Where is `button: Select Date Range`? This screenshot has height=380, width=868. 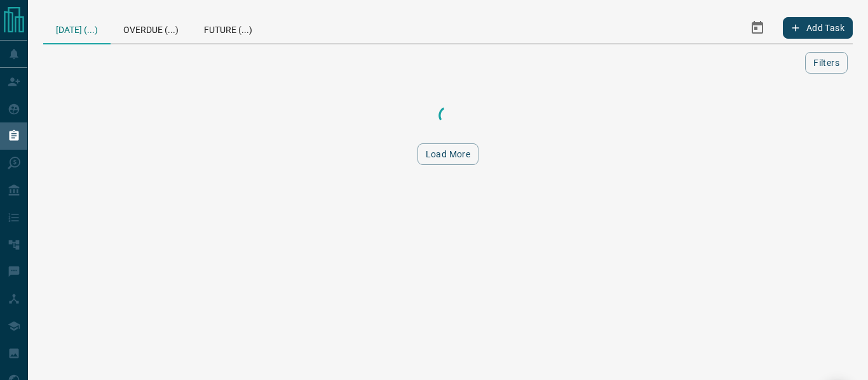
button: Select Date Range is located at coordinates (757, 28).